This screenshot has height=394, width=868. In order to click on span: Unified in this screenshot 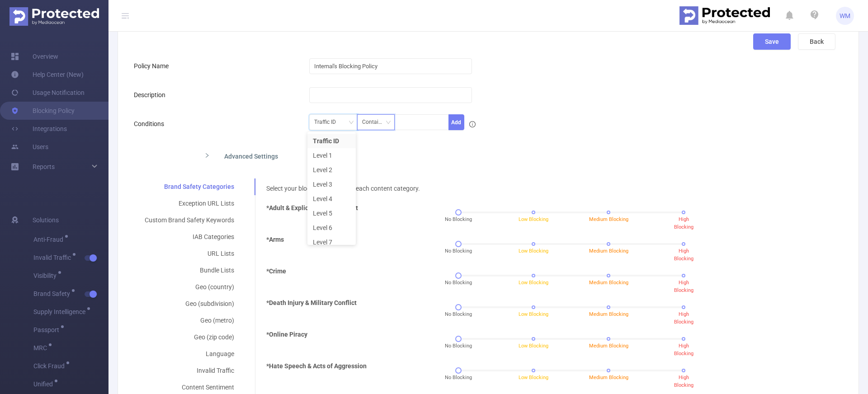, I will do `click(45, 384)`.